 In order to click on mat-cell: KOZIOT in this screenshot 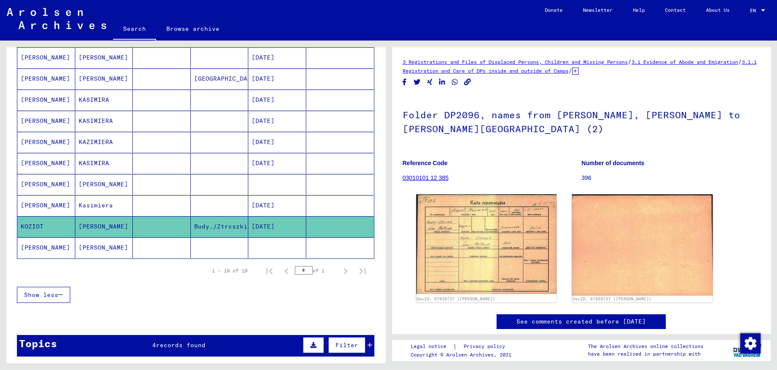, I will do `click(46, 227)`.